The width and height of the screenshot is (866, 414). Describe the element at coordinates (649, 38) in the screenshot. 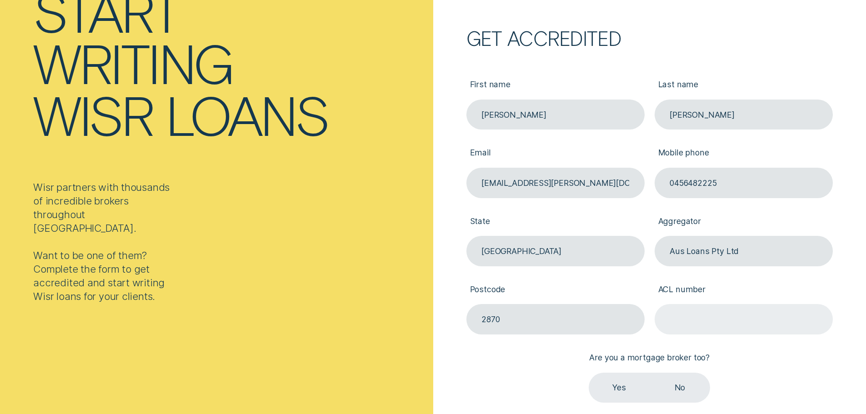

I see `h2: Get accredited` at that location.